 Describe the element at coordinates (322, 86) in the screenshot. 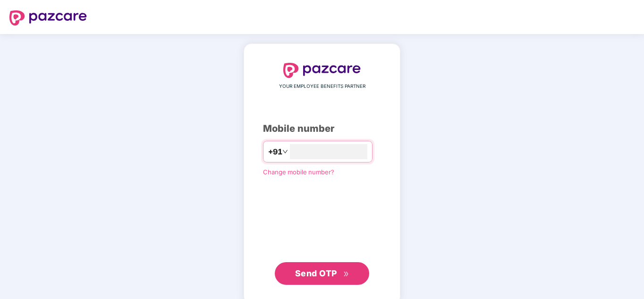

I see `span: YOUR EMPLOYEE BENEFITS PARTNER` at that location.